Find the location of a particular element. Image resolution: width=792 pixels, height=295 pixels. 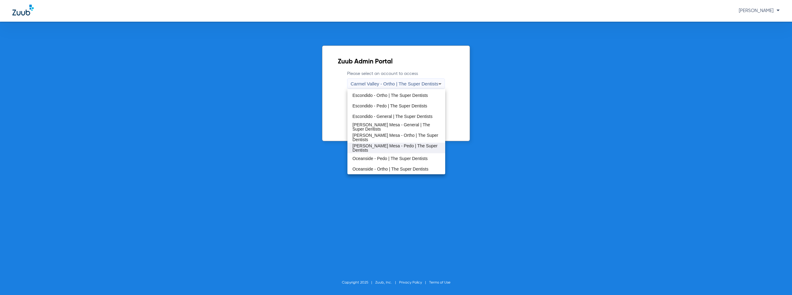

div: Chat Widget is located at coordinates (776, 280).